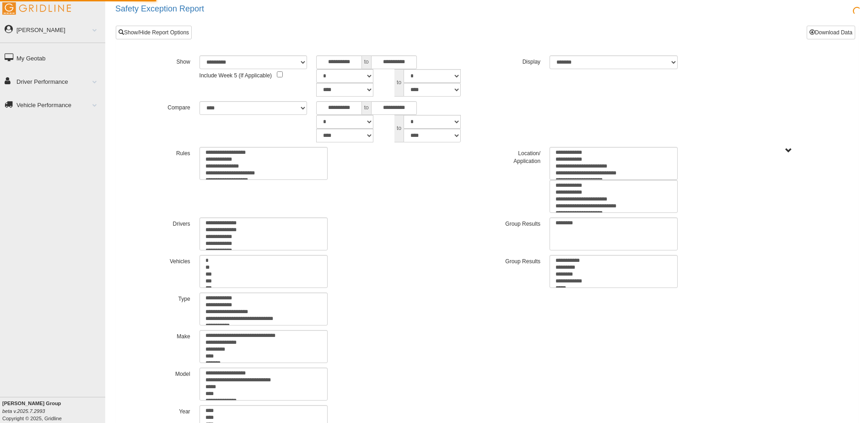 The image size is (868, 423). What do you see at coordinates (516, 156) in the screenshot?
I see `label: Location/ Application` at bounding box center [516, 156].